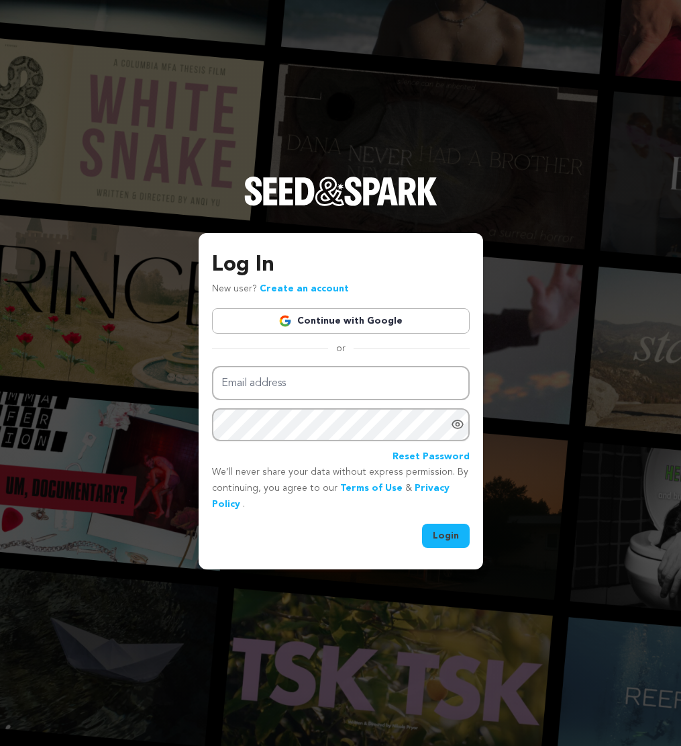 This screenshot has height=746, width=681. Describe the element at coordinates (446, 536) in the screenshot. I see `button: Login` at that location.